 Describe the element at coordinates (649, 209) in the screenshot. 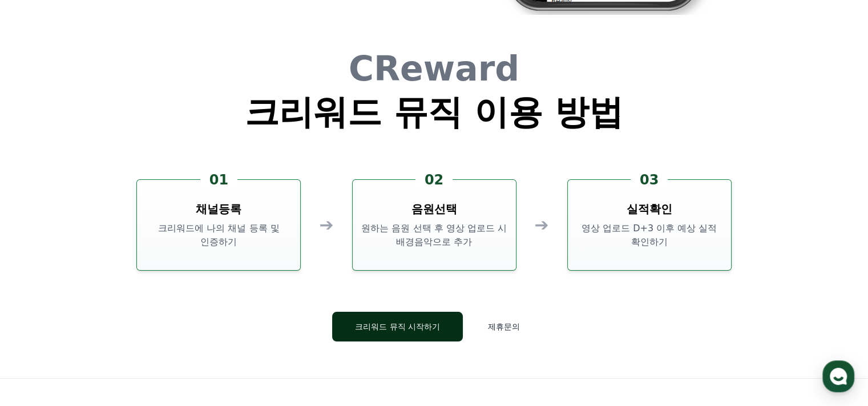

I see `h3: 실적확인` at that location.